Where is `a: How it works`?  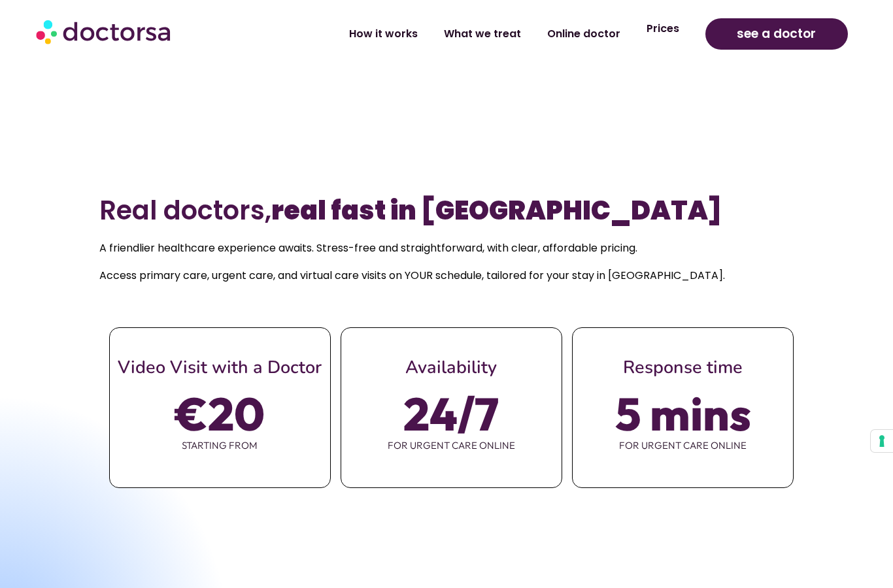 a: How it works is located at coordinates (384, 34).